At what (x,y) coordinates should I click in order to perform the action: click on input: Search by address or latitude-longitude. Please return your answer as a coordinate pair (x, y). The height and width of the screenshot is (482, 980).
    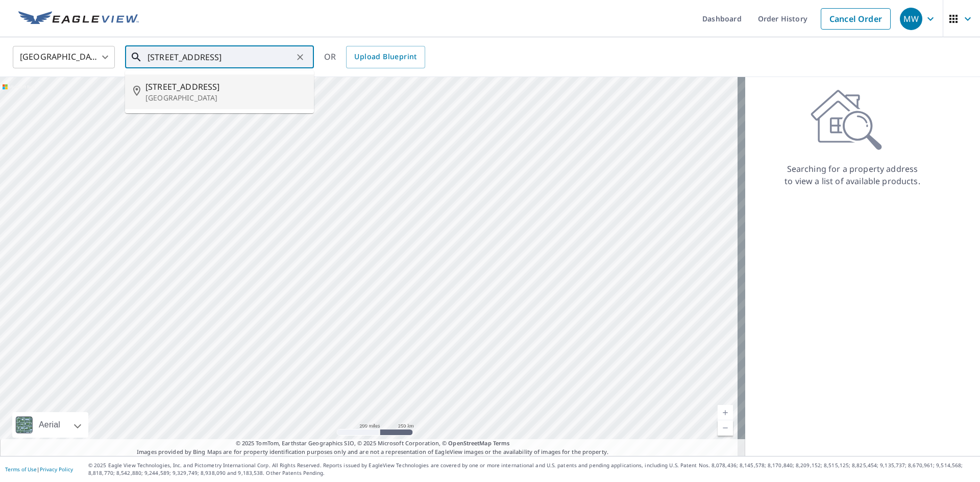
    Looking at the image, I should click on (220, 57).